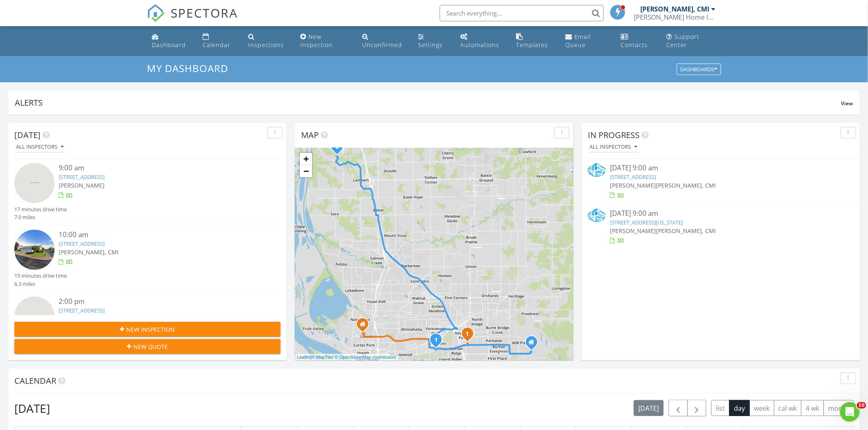  What do you see at coordinates (310, 135) in the screenshot?
I see `span: Map` at bounding box center [310, 135].